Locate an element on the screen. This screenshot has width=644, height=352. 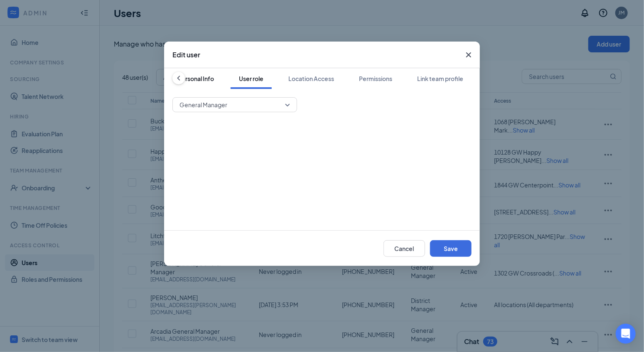
span: General Manager is located at coordinates (203, 104).